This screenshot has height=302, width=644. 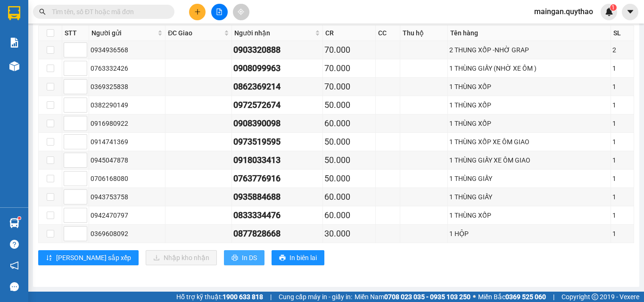 What do you see at coordinates (14, 42) in the screenshot?
I see `img: solution-icon` at bounding box center [14, 42].